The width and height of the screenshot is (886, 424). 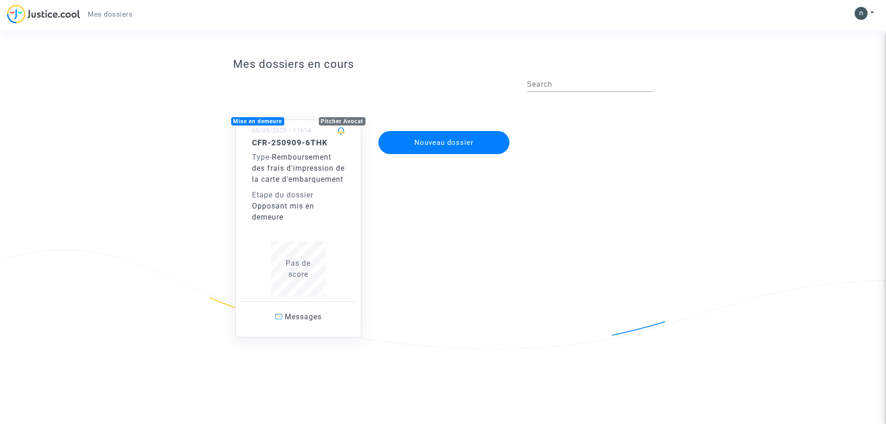 What do you see at coordinates (298, 212) in the screenshot?
I see `div: Opposant mis en demeure` at bounding box center [298, 212].